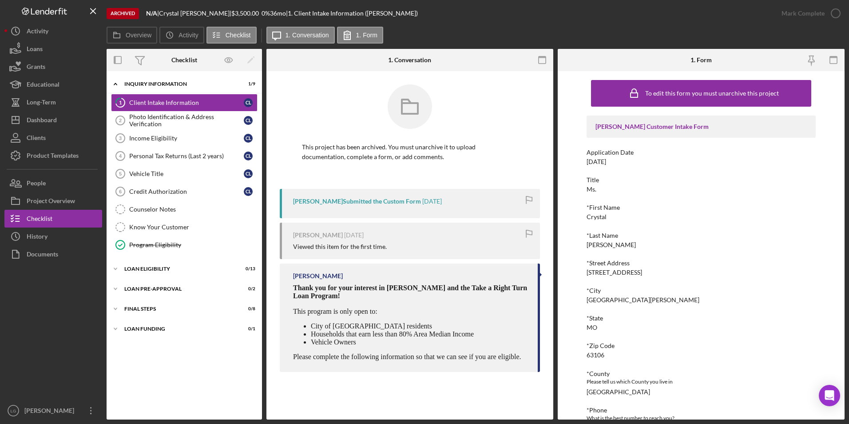 The height and width of the screenshot is (424, 849). I want to click on b: N/A, so click(151, 13).